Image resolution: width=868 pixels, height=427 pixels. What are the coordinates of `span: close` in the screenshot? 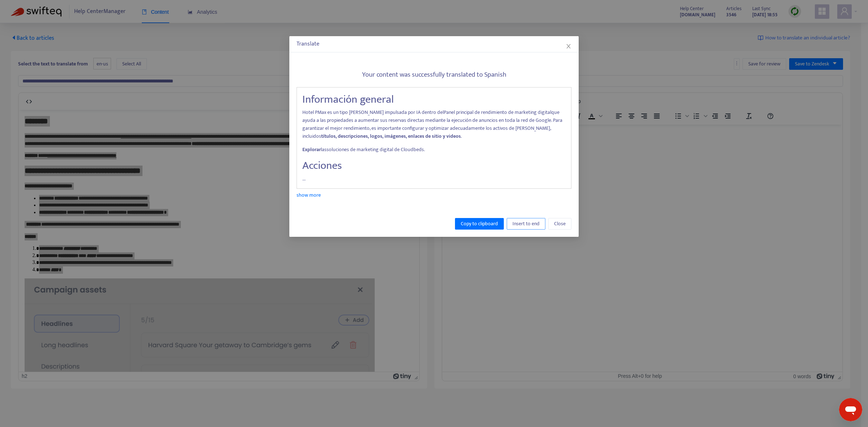 It's located at (569, 47).